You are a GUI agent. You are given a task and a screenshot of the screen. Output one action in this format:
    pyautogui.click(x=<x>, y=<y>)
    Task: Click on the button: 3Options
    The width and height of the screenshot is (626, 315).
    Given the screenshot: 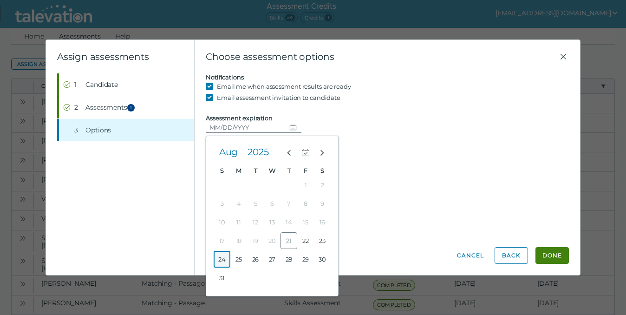 What is the action you would take?
    pyautogui.click(x=126, y=130)
    